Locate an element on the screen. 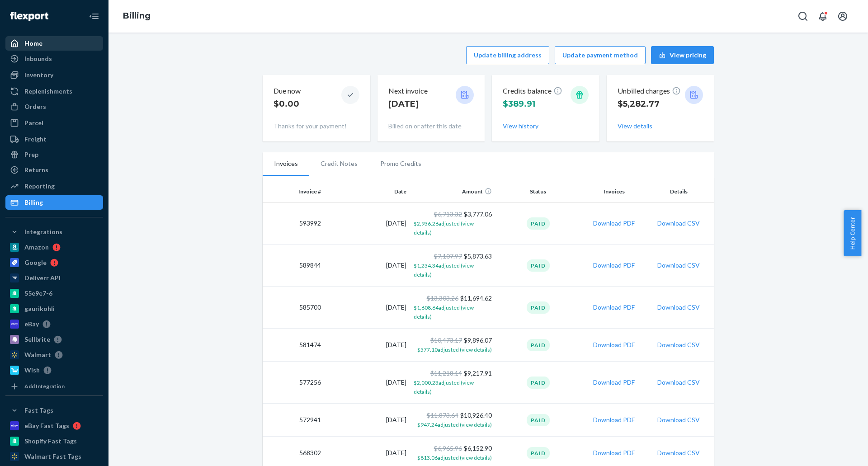  span: $813.06 adjusted (view details) is located at coordinates (455, 457).